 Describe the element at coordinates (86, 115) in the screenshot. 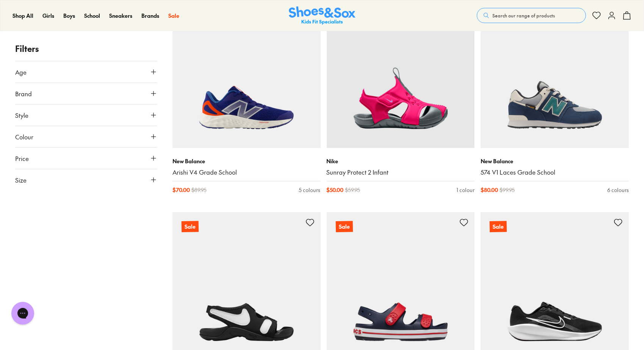

I see `button: Style` at that location.